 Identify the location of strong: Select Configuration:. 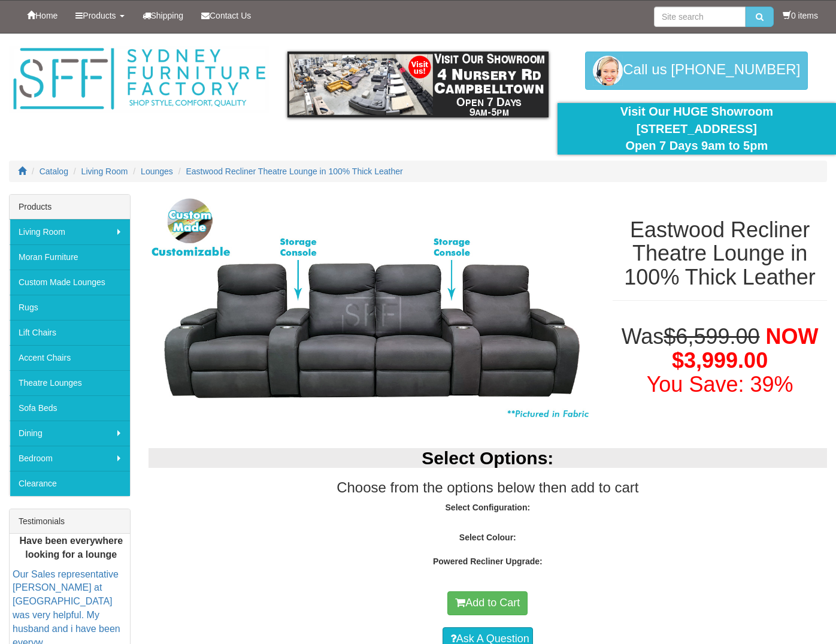
(488, 507).